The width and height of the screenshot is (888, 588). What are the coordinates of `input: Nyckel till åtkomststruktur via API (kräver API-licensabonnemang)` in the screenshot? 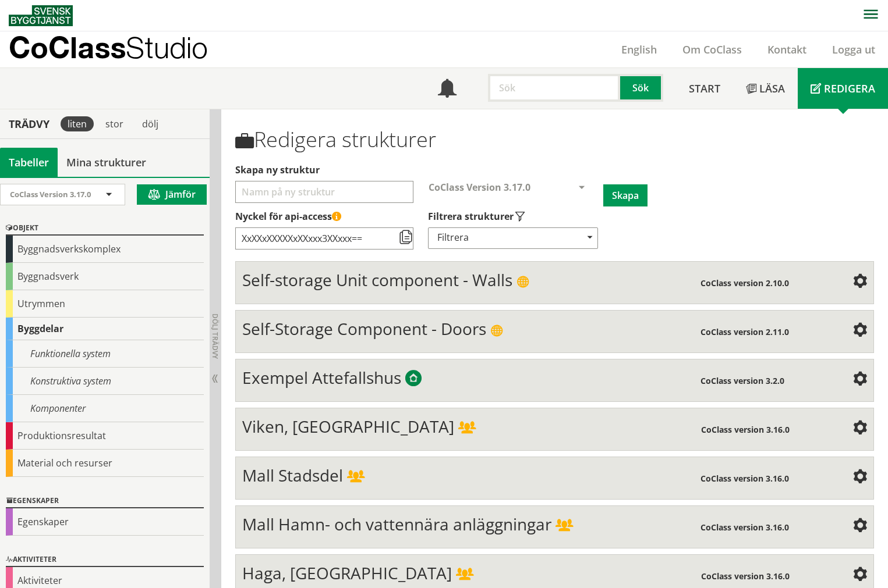 It's located at (324, 238).